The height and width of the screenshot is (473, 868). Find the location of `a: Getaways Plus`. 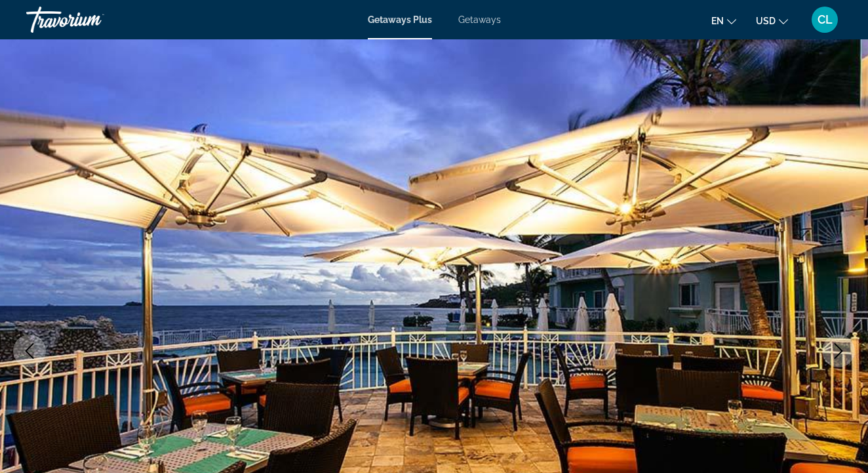

a: Getaways Plus is located at coordinates (400, 20).